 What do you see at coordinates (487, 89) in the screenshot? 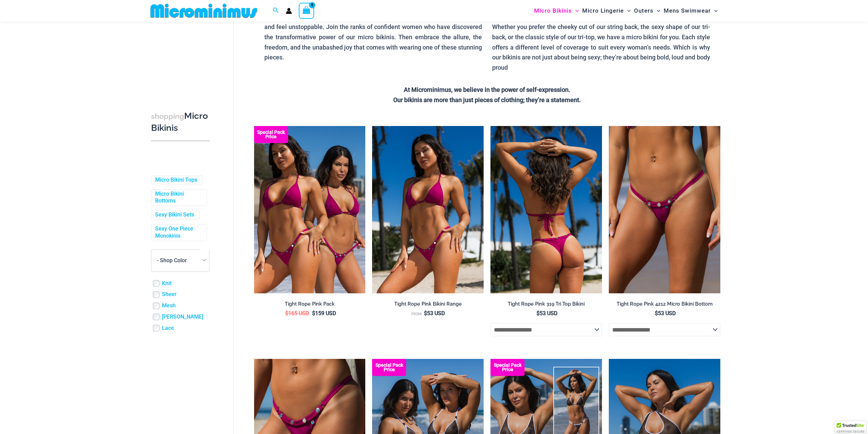
I see `strong: At Microminimus, we believe in the power of self-expression.` at bounding box center [487, 89].